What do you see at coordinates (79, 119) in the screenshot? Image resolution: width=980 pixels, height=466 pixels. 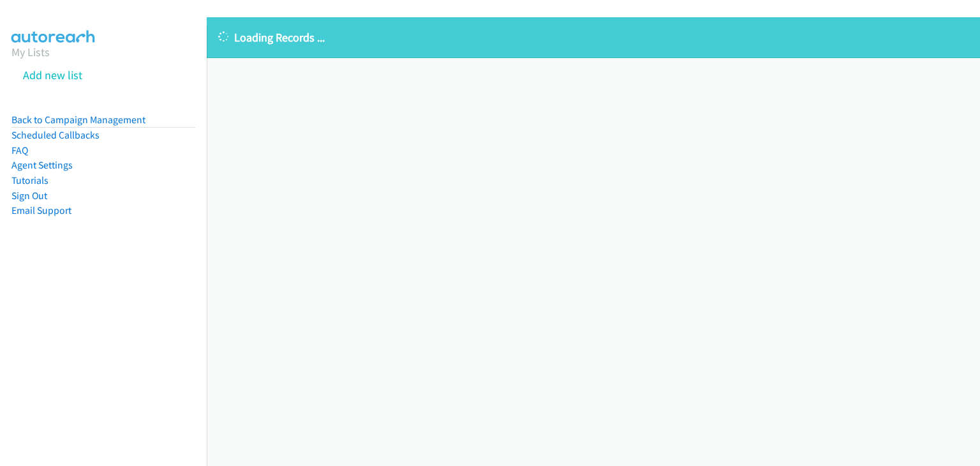 I see `a: Back to Campaign Management` at bounding box center [79, 119].